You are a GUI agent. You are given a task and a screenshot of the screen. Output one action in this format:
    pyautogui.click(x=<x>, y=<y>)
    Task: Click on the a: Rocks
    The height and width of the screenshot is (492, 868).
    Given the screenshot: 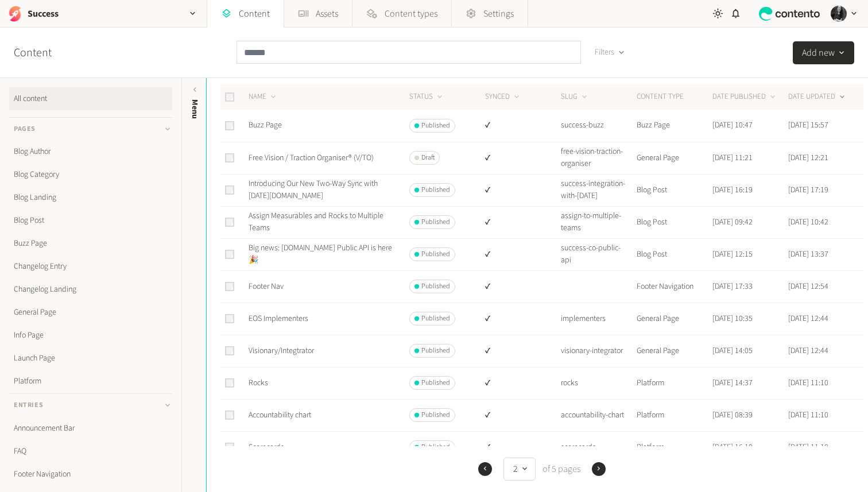 What is the action you would take?
    pyautogui.click(x=258, y=383)
    